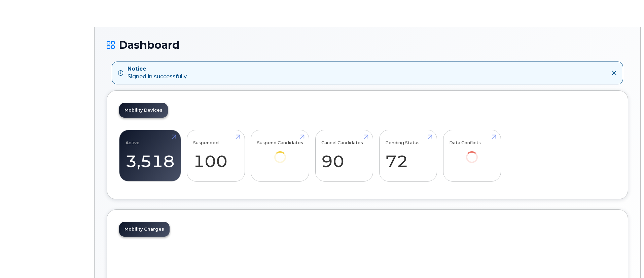  I want to click on a: Data Conflicts, so click(472, 153).